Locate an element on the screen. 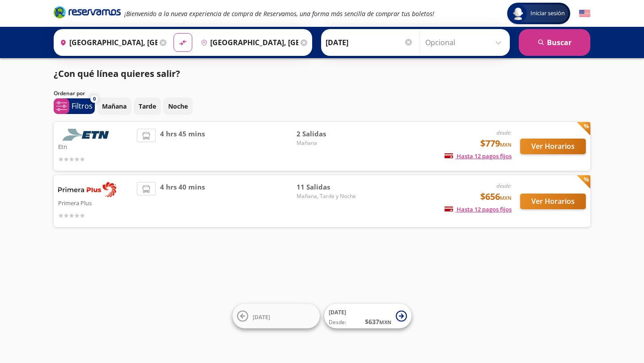 The height and width of the screenshot is (363, 644). em: ¡Bienvenido a la nueva experiencia de compra de Reservamos, una forma más sencilla de comprar tus... is located at coordinates (279, 13).